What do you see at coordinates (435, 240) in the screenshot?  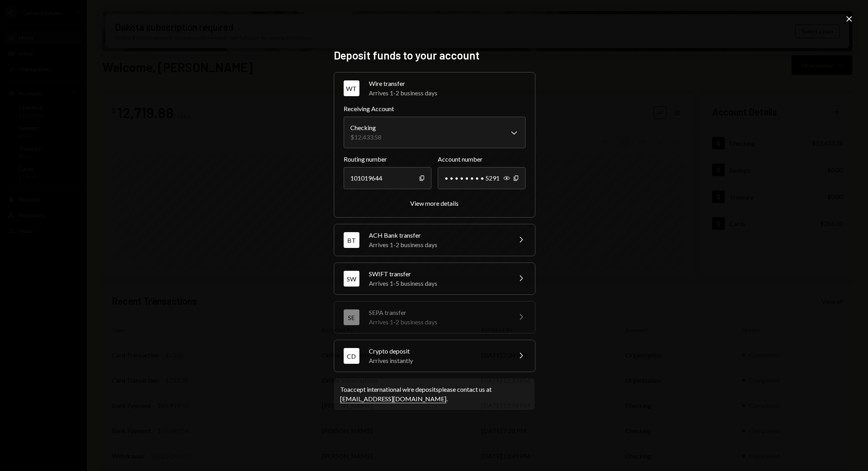 I see `button: BTACH Bank transferArrives 1-2 business days` at bounding box center [435, 240].